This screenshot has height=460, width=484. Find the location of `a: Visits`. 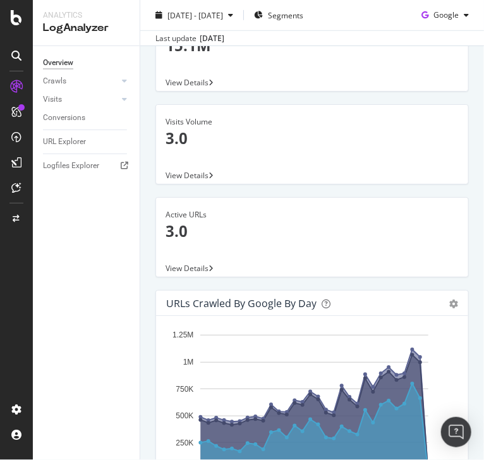

a: Visits is located at coordinates (80, 99).